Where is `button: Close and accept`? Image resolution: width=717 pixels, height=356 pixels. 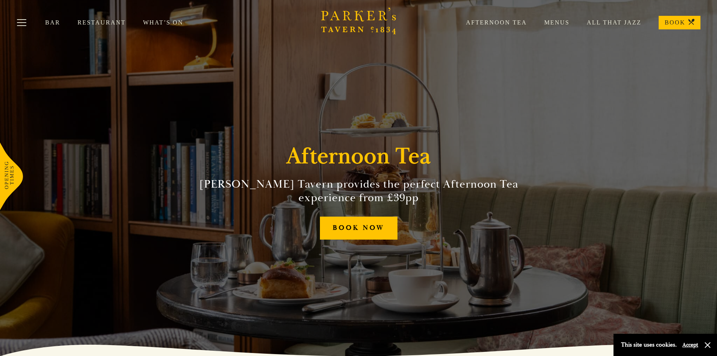 button: Close and accept is located at coordinates (708, 345).